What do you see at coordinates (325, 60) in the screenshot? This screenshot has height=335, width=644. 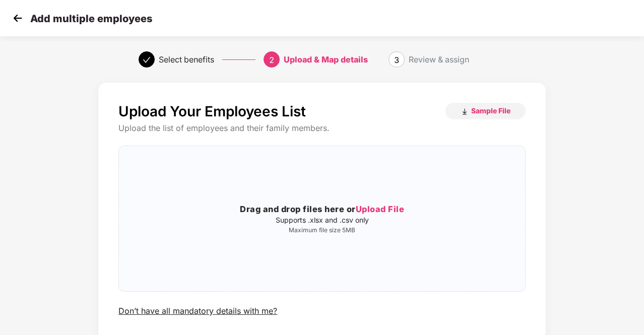 I see `div: Upload & Map details` at bounding box center [325, 60].